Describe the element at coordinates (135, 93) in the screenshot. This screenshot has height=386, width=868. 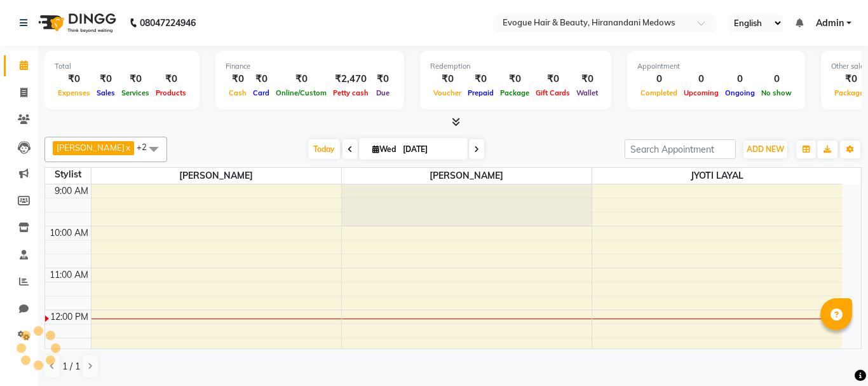
I see `span: Services` at that location.